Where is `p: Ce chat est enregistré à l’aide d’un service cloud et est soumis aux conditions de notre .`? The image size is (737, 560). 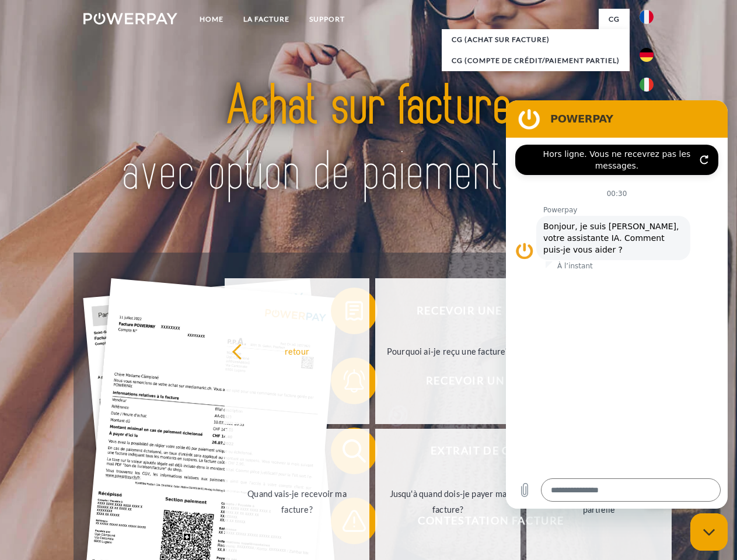
p: Ce chat est enregistré à l’aide d’un service cloud et est soumis aux conditions de notre . is located at coordinates (111, 61).